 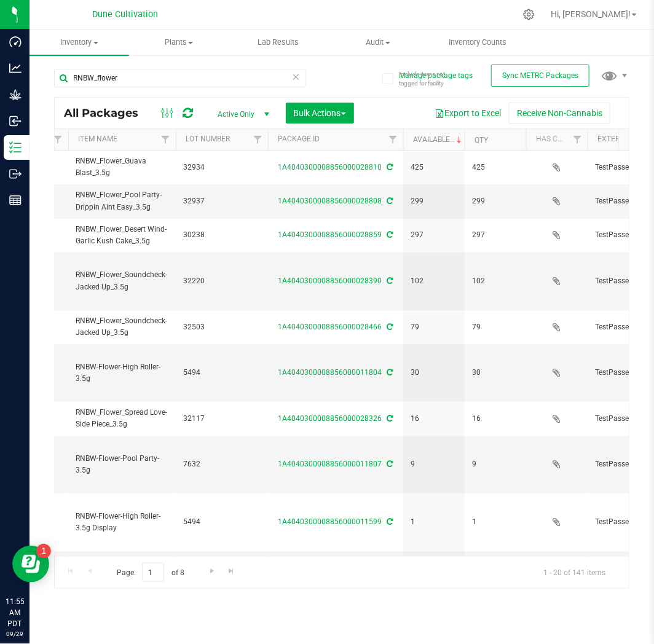 I want to click on span: Clear, so click(x=296, y=77).